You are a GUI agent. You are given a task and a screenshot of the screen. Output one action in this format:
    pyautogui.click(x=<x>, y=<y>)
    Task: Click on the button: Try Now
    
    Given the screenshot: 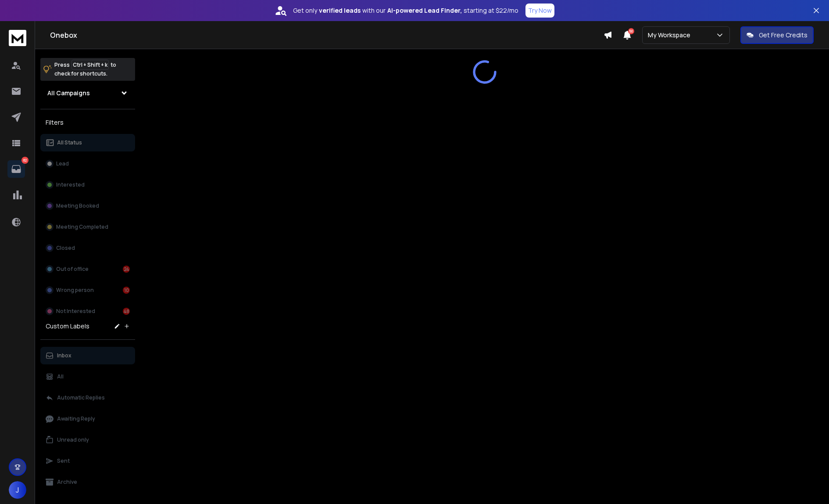 What is the action you would take?
    pyautogui.click(x=540, y=11)
    